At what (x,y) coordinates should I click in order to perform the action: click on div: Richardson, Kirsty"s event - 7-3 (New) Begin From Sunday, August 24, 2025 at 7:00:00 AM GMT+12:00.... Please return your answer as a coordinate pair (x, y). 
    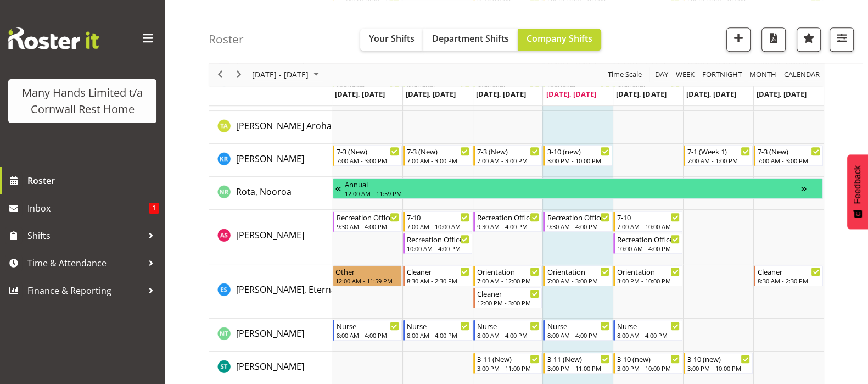
    Looking at the image, I should click on (788, 155).